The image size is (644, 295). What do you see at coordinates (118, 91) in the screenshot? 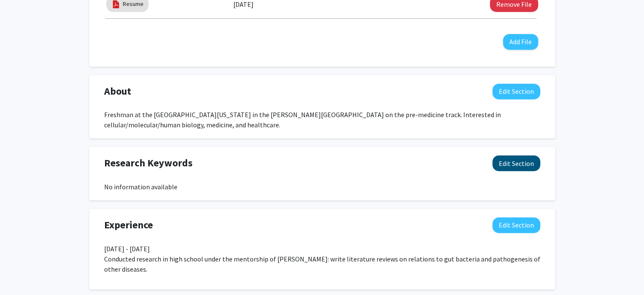
I see `span: About` at bounding box center [118, 91].